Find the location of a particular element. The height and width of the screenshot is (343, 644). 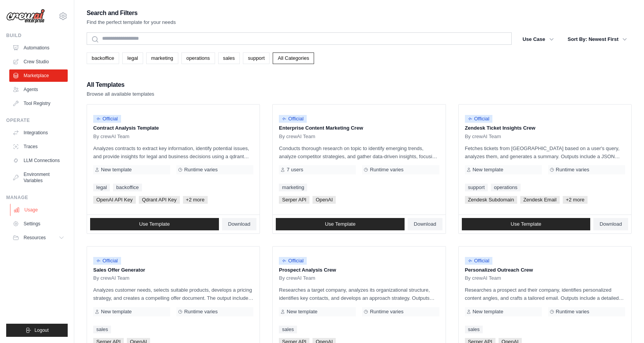

button: Resources is located at coordinates (38, 238).